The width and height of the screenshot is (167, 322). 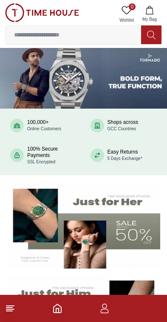 What do you see at coordinates (150, 19) in the screenshot?
I see `span: My Bag` at bounding box center [150, 19].